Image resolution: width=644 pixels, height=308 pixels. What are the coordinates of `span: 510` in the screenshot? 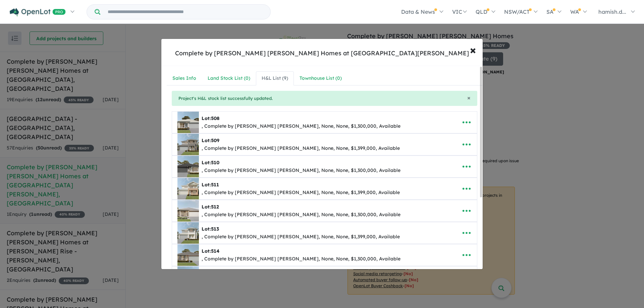 It's located at (215, 163).